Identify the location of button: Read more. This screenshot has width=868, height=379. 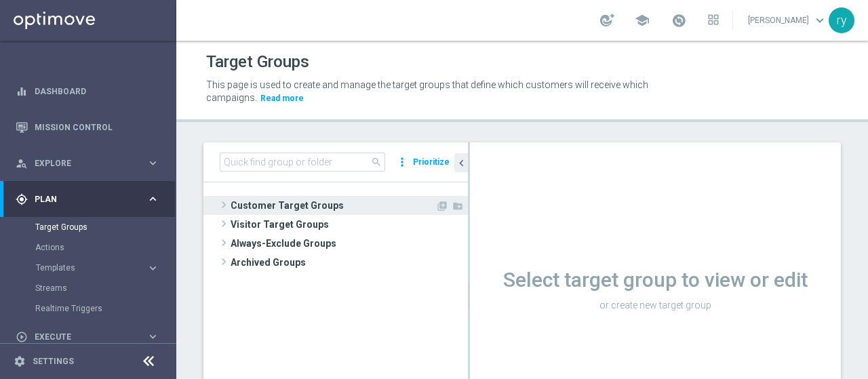
(282, 98).